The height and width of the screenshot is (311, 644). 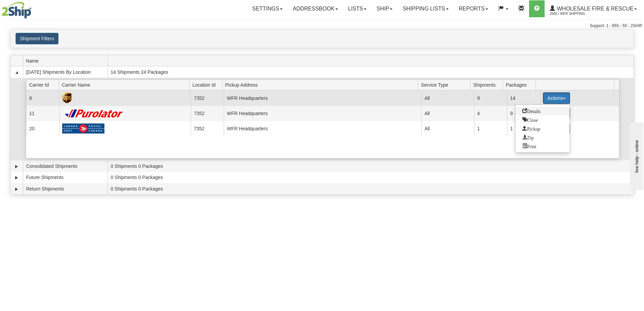 What do you see at coordinates (65, 189) in the screenshot?
I see `td: Return Shipments` at bounding box center [65, 189].